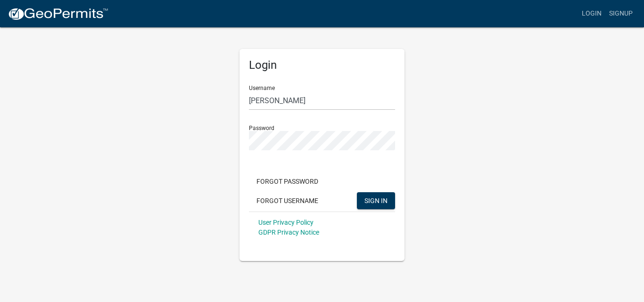 The height and width of the screenshot is (302, 644). What do you see at coordinates (289, 232) in the screenshot?
I see `a: GDPR Privacy Notice` at bounding box center [289, 232].